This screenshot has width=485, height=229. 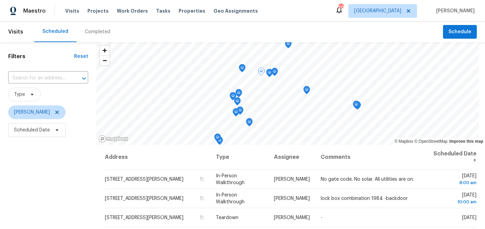 What do you see at coordinates (431, 141) in the screenshot?
I see `a: OpenStreetMap` at bounding box center [431, 141].